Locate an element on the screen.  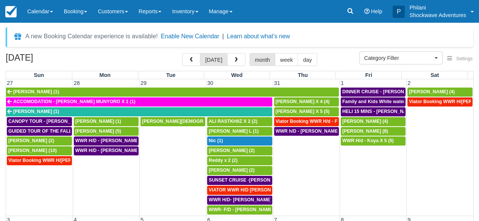
span: Sun is located at coordinates (39, 75).